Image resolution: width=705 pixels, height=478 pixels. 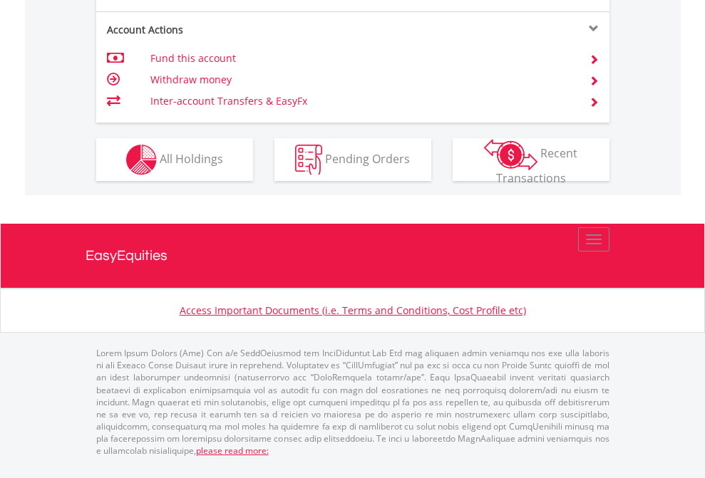 What do you see at coordinates (511, 155) in the screenshot?
I see `img: transactions-zar-wht.png` at bounding box center [511, 155].